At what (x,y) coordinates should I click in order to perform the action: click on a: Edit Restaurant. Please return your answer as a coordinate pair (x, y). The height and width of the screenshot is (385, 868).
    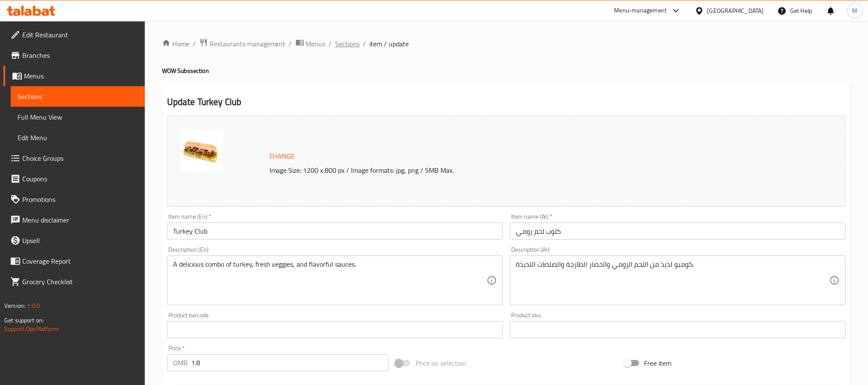
    Looking at the image, I should click on (74, 35).